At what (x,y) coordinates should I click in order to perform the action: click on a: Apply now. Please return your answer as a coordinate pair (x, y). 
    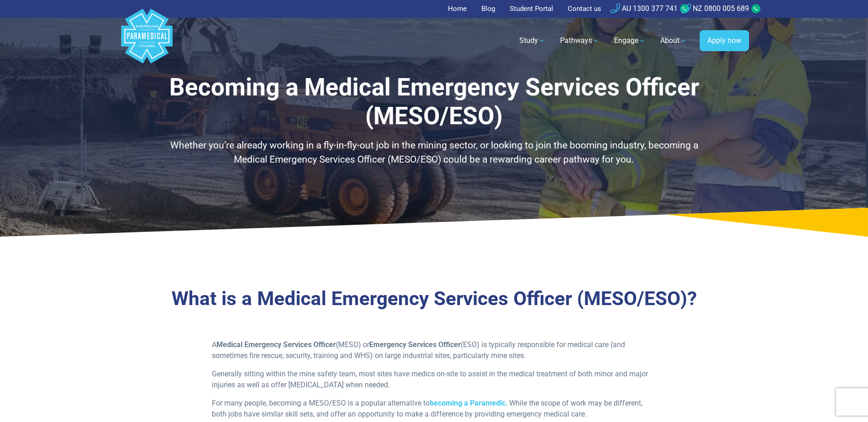
    Looking at the image, I should click on (724, 41).